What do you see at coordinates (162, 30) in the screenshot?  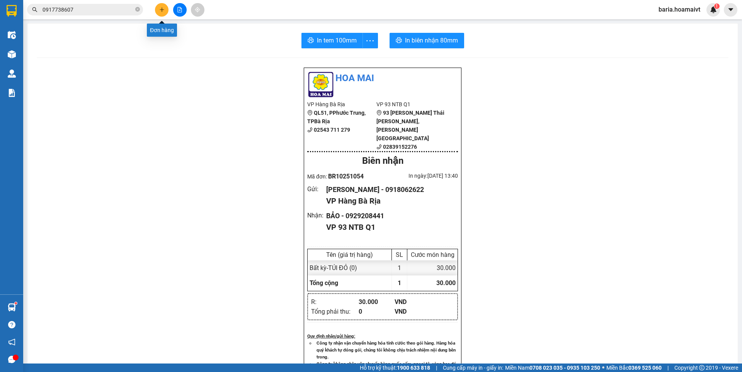 I see `div: Đơn hàng` at bounding box center [162, 30].